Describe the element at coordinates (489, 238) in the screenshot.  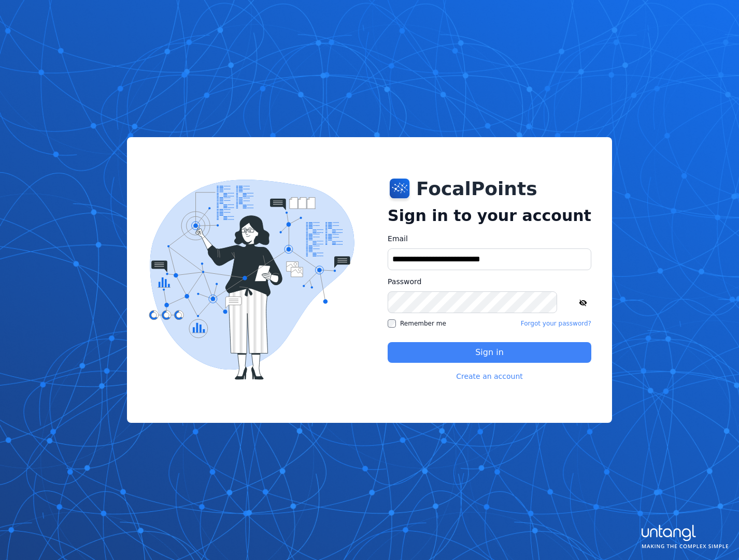
I see `label: Email` at that location.